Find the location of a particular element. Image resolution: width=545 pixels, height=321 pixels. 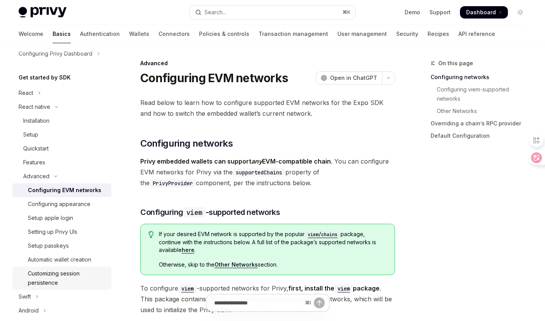

a: Overriding a chain’s RPC provider is located at coordinates (481, 124).